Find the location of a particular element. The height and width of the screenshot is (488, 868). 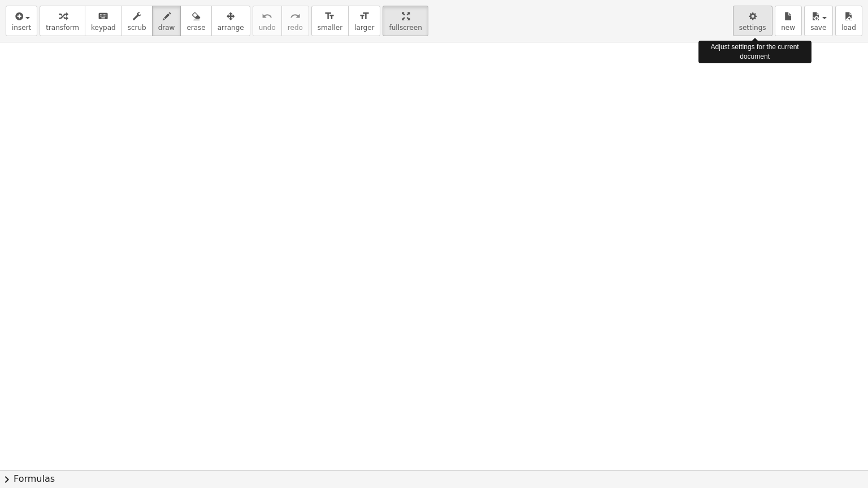

button: format_sizesmaller is located at coordinates (330, 21).